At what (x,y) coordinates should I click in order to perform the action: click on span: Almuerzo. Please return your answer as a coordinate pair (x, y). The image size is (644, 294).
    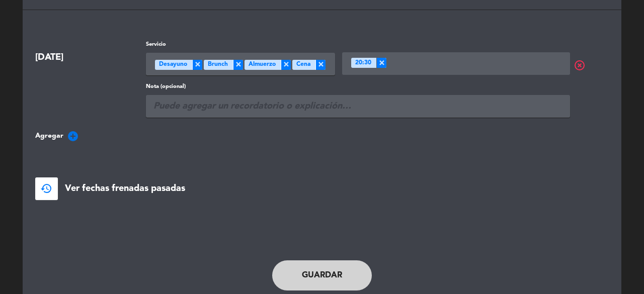
    Looking at the image, I should click on (262, 65).